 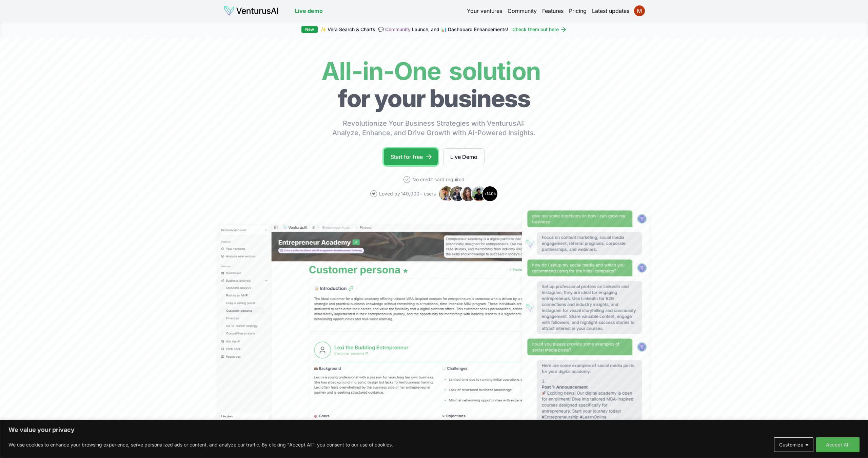 What do you see at coordinates (410, 157) in the screenshot?
I see `a: Start for free` at bounding box center [410, 157].